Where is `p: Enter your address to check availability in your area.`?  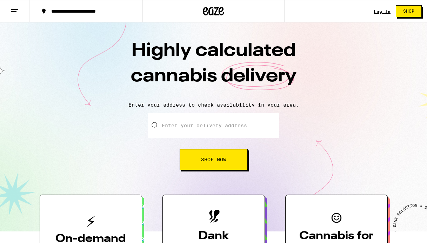
p: Enter your address to check availability in your area. is located at coordinates (213, 105).